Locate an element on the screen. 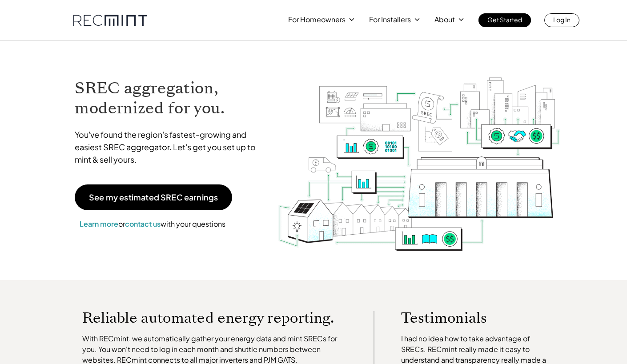 The width and height of the screenshot is (627, 364). a: Learn more is located at coordinates (99, 223).